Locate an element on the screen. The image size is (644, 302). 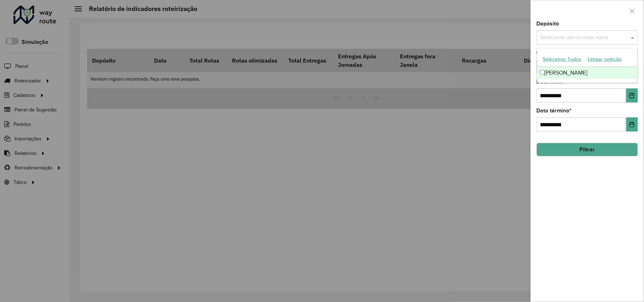
ng-dropdown-panel: Options list is located at coordinates (588, 65).